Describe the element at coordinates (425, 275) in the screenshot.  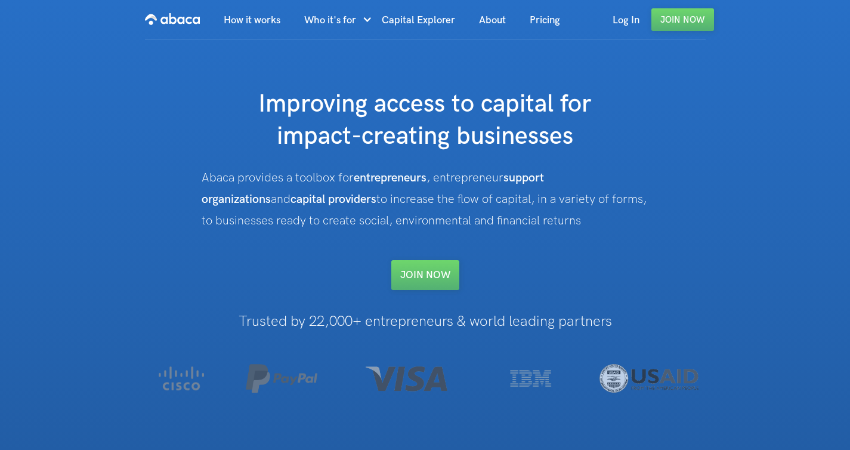
I see `a: Join NOW` at that location.